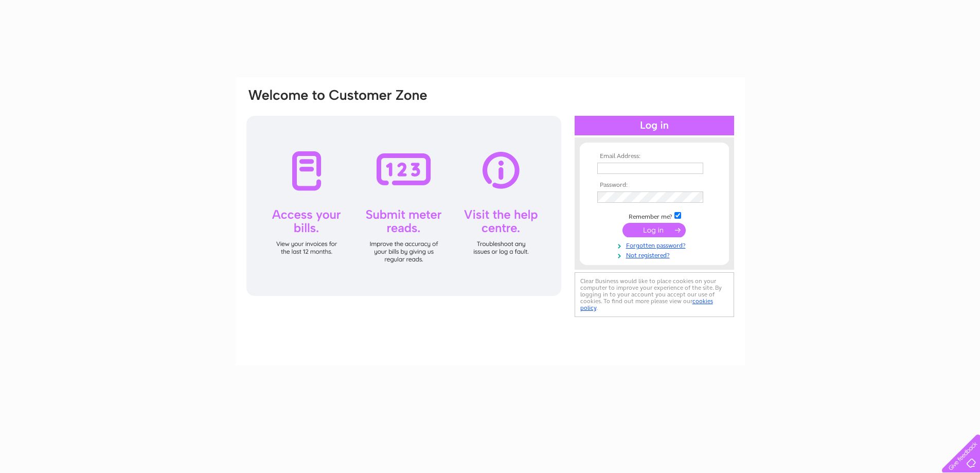 This screenshot has width=980, height=473. Describe the element at coordinates (655, 156) in the screenshot. I see `th: Email Address:` at that location.